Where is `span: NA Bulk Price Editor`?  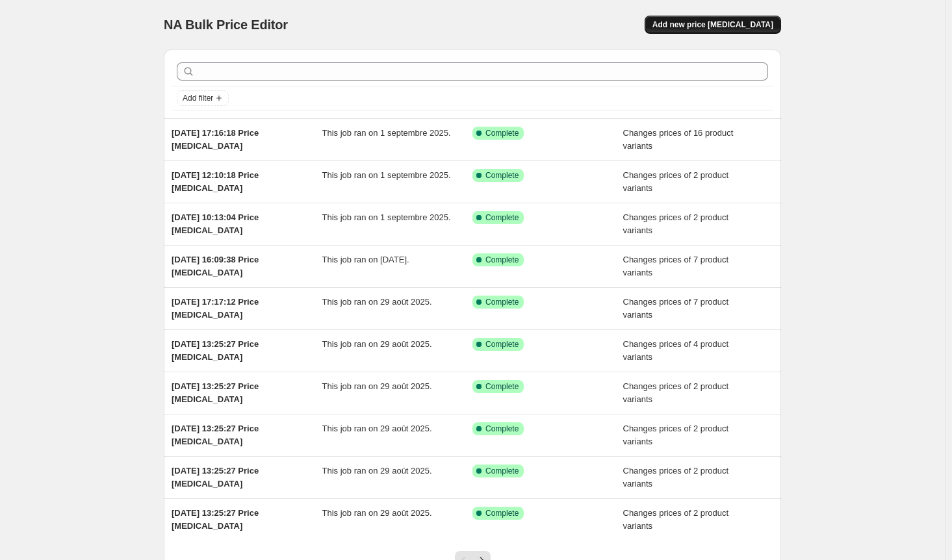
span: NA Bulk Price Editor is located at coordinates (225, 25).